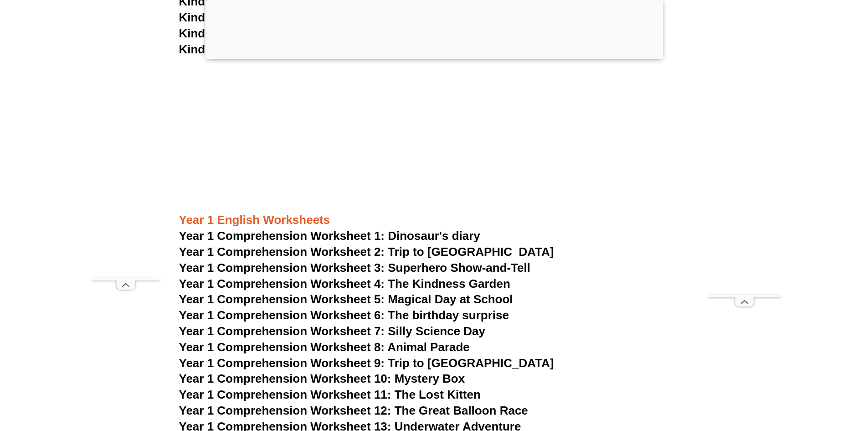 This screenshot has width=868, height=431. I want to click on a: Year 1 Comprehension Worksheet 3: Superhero Show-and-Tell, so click(355, 268).